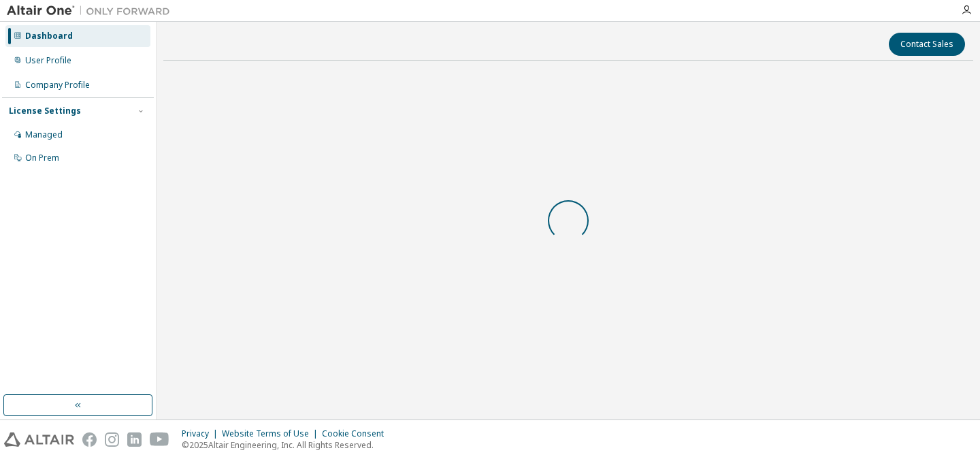  What do you see at coordinates (160, 439) in the screenshot?
I see `img: youtube.svg` at bounding box center [160, 439].